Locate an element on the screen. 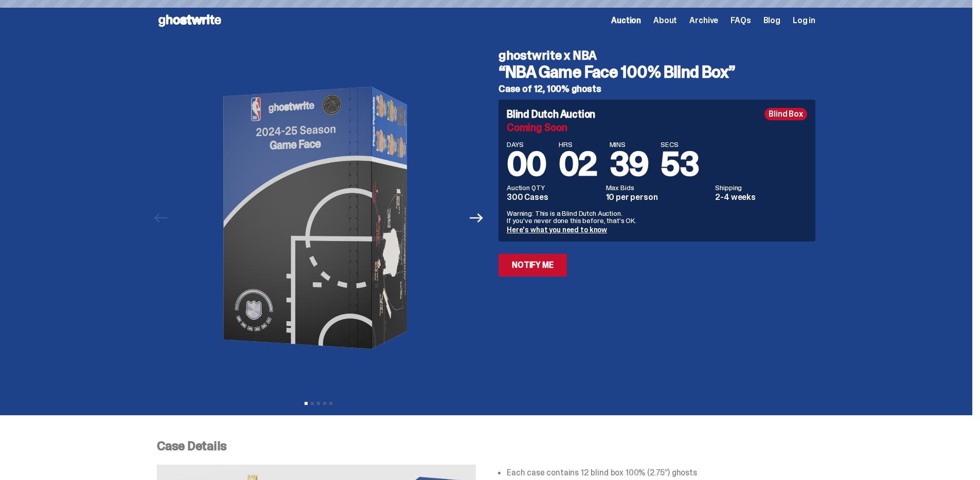 This screenshot has width=980, height=480. button: View slide 4 is located at coordinates (324, 403).